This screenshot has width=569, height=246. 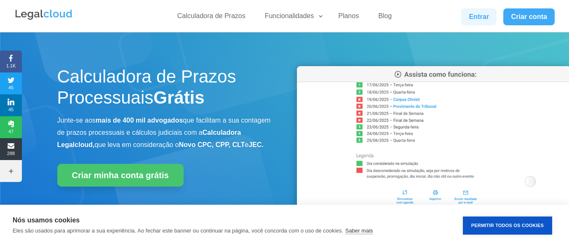 What do you see at coordinates (256, 144) in the screenshot?
I see `b: JEC.` at bounding box center [256, 144].